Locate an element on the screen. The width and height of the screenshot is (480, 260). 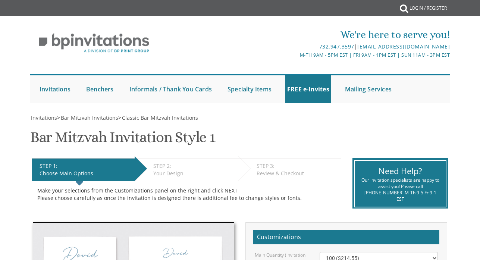
div: Review & Checkout is located at coordinates (297, 173).